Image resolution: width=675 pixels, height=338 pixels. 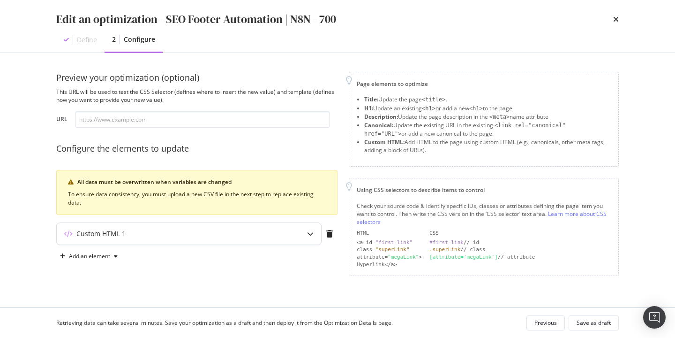 What do you see at coordinates (594, 322) in the screenshot?
I see `div: Save as draft` at bounding box center [594, 322].